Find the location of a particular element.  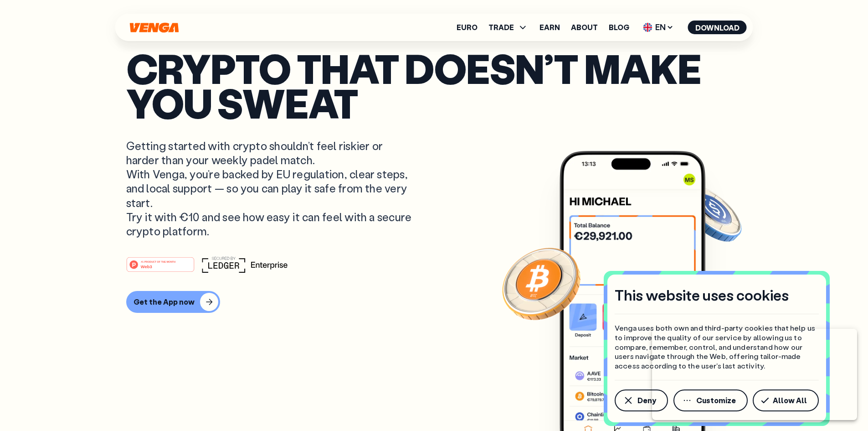

a: Euro is located at coordinates (467, 28).